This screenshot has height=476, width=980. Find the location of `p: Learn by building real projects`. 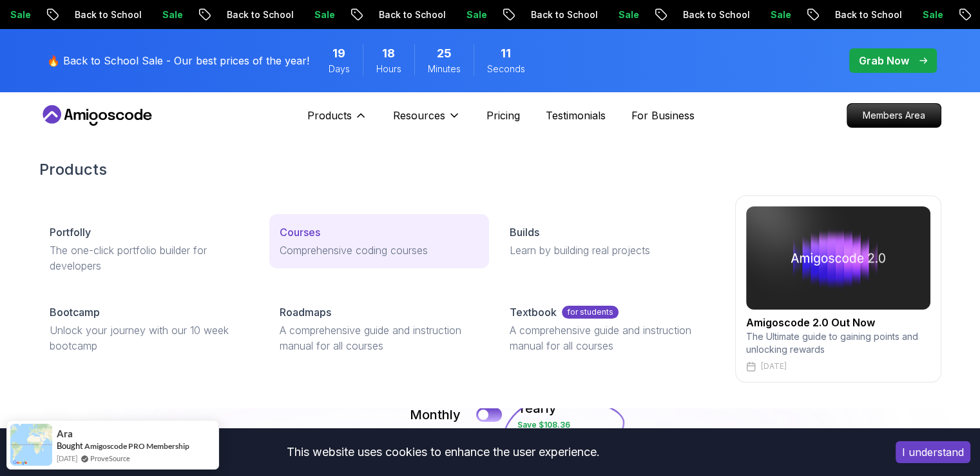

p: Learn by building real projects is located at coordinates (609, 250).